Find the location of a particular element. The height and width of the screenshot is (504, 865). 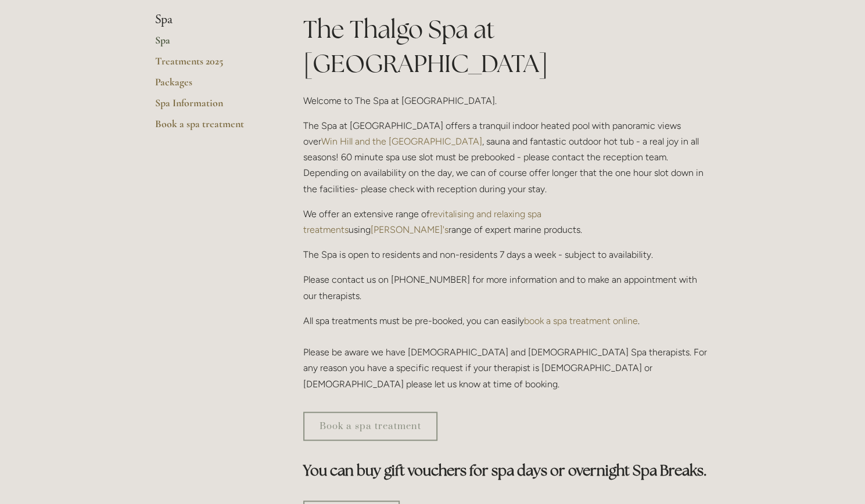

p: All spa treatments must be pre-booked, you can easily . Please be aware we have [DEMOGRAPHIC_DATA... is located at coordinates (507, 352).